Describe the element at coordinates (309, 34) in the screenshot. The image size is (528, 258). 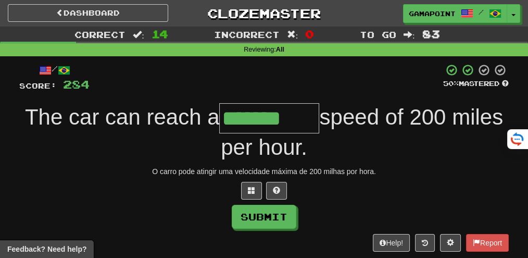
I see `span: 0` at that location.